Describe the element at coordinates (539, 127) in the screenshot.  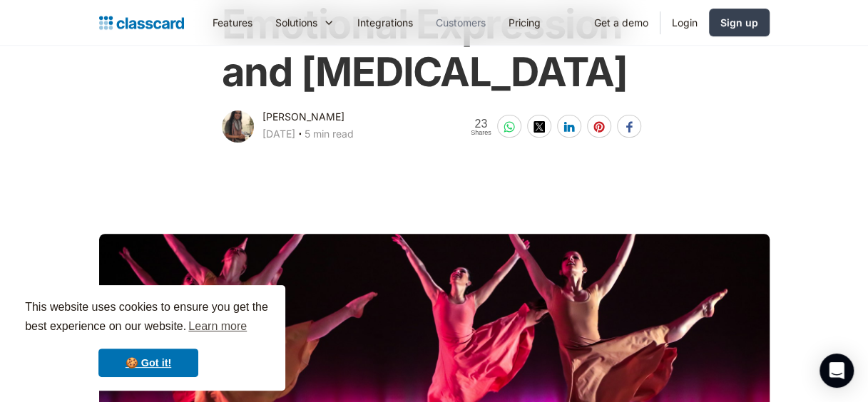
I see `img: twitter-white sharing button` at that location.